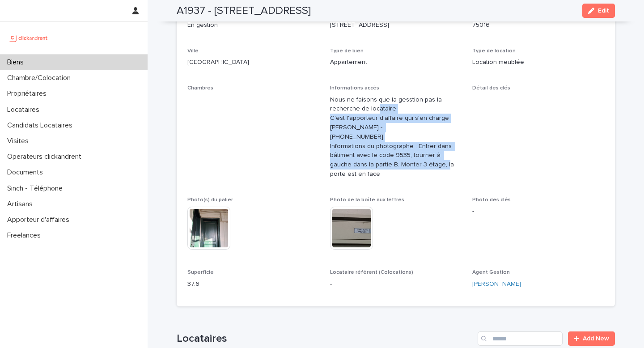  I want to click on p: Sinch - Téléphone, so click(36, 188).